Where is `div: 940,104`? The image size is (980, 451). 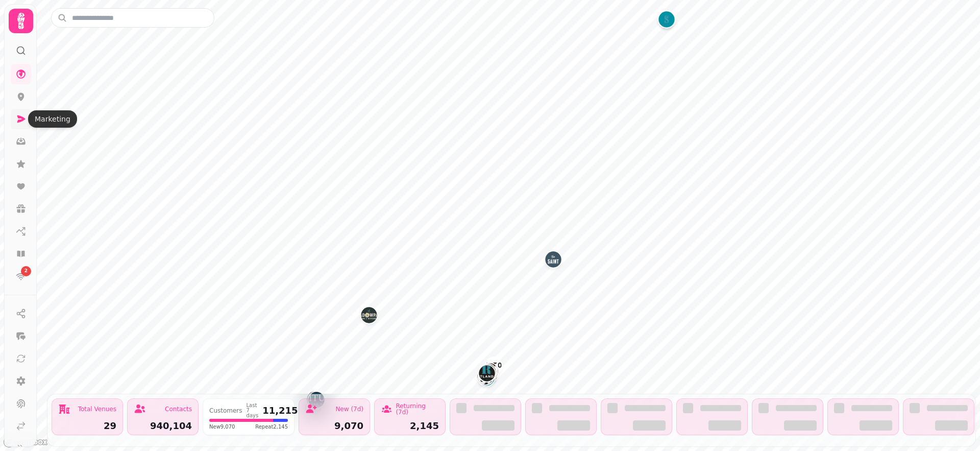
div: 940,104 is located at coordinates (163, 426).